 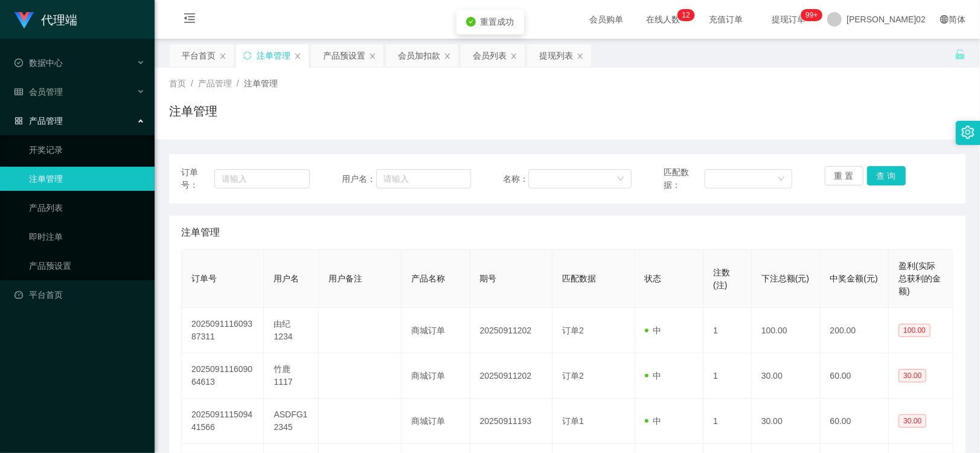 I want to click on div: 注单管理, so click(x=274, y=55).